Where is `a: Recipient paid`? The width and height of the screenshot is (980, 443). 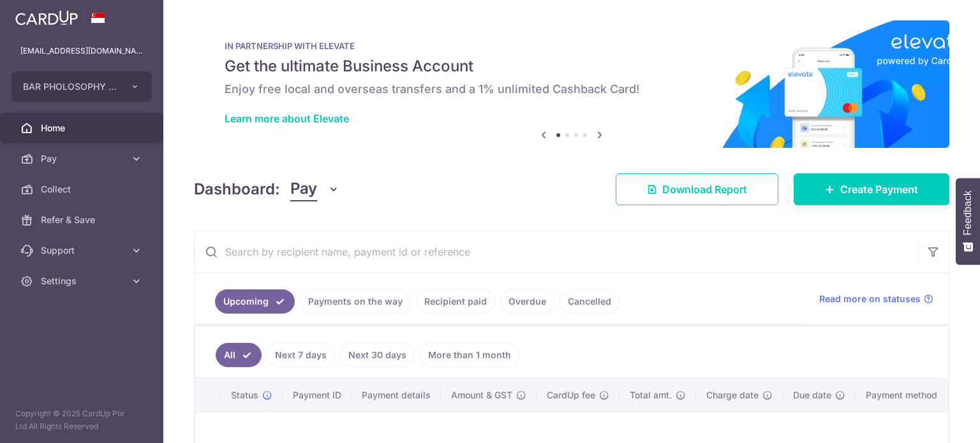
a: Recipient paid is located at coordinates (455, 301).